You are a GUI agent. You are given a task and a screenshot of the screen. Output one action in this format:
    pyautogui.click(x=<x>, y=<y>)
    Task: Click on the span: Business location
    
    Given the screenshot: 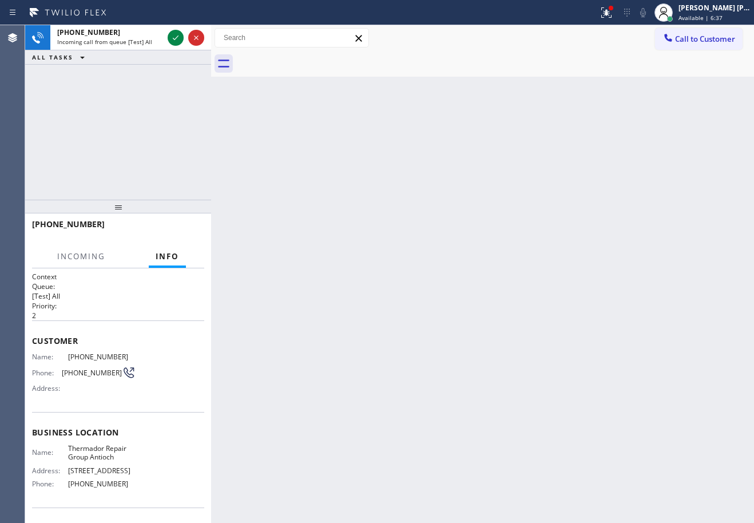 What is the action you would take?
    pyautogui.click(x=118, y=432)
    